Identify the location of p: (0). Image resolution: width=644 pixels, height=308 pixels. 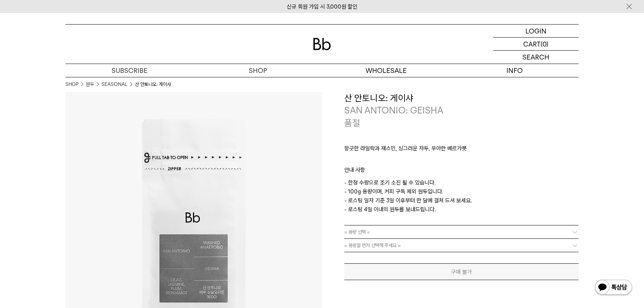
(544, 44).